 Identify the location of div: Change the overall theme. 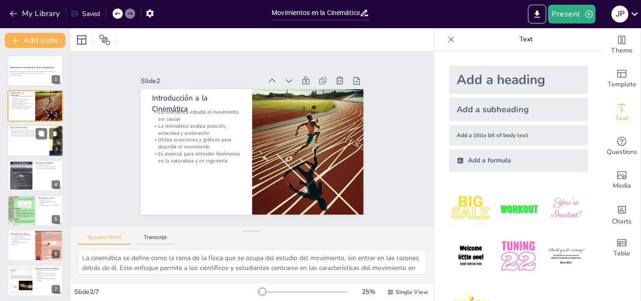
(622, 45).